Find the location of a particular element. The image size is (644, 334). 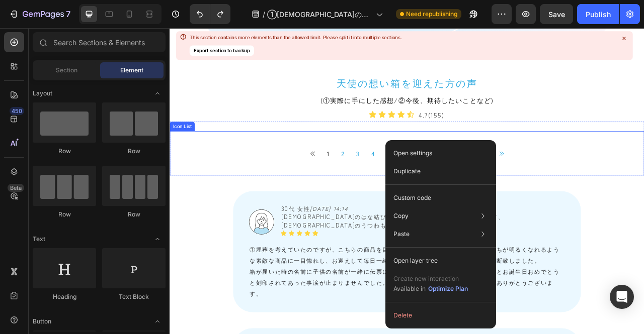

a: 3 is located at coordinates (240, 159).